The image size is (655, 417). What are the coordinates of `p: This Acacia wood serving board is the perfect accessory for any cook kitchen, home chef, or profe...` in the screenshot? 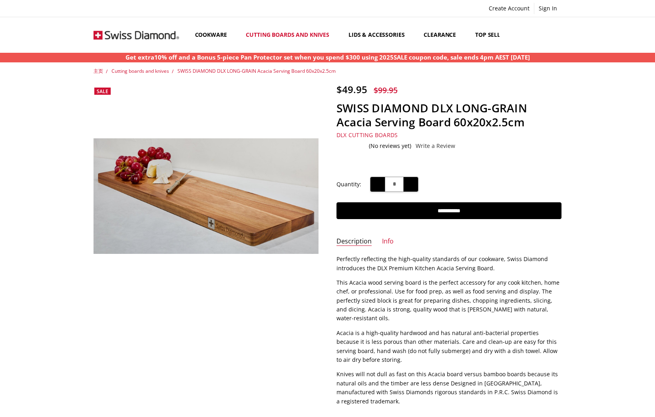 It's located at (449, 301).